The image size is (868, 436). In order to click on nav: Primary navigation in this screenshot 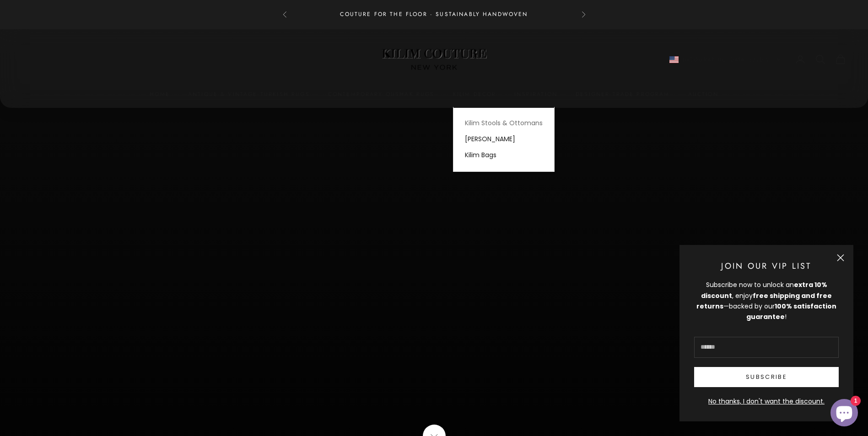, I will do `click(434, 94)`.